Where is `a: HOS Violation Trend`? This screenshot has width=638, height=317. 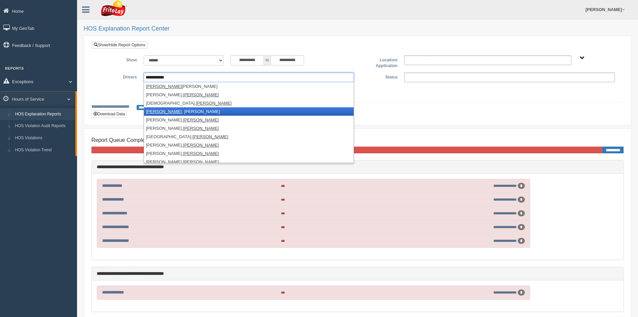 a: HOS Violation Trend is located at coordinates (44, 150).